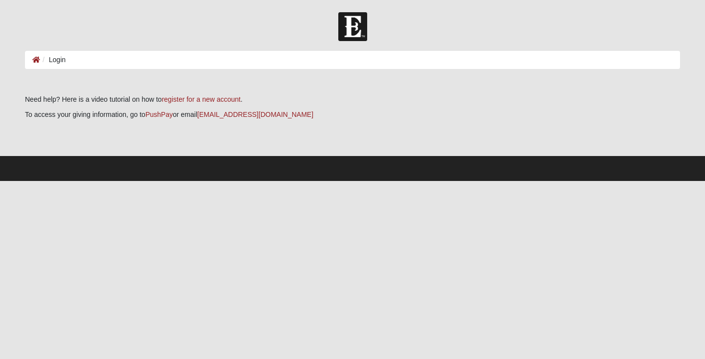 This screenshot has width=705, height=359. Describe the element at coordinates (159, 115) in the screenshot. I see `a: PushPay` at that location.